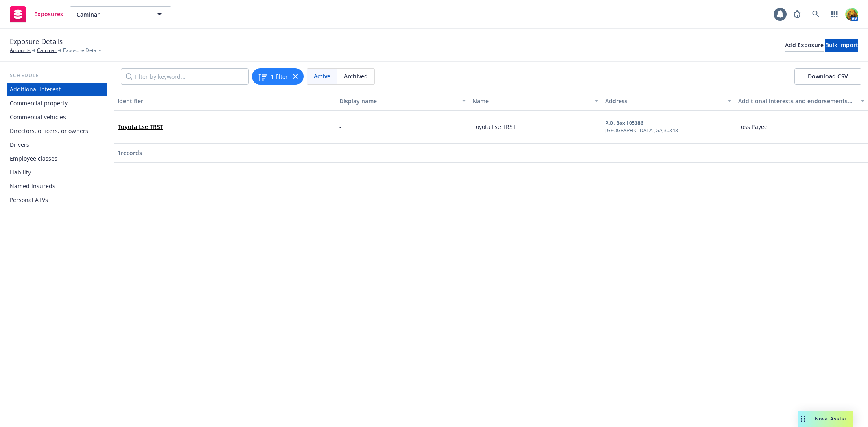 This screenshot has width=868, height=427. What do you see at coordinates (57, 76) in the screenshot?
I see `div: Schedule` at bounding box center [57, 76].